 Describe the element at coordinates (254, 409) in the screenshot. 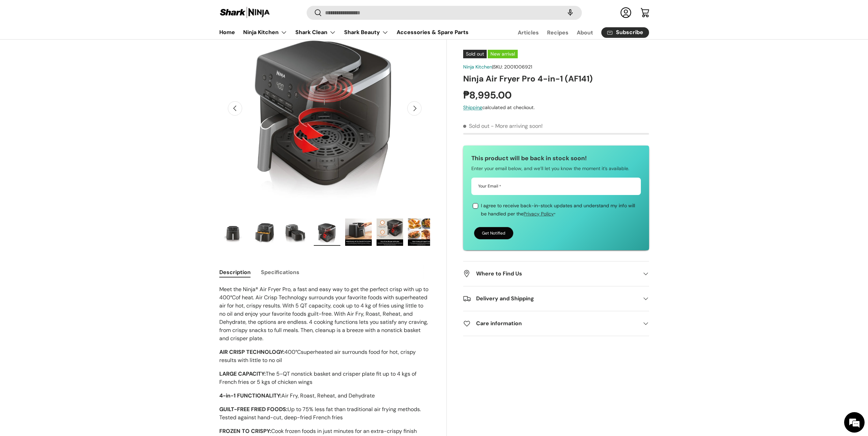

I see `strong: GUILT-FREE FRIED FOODS:` at that location.